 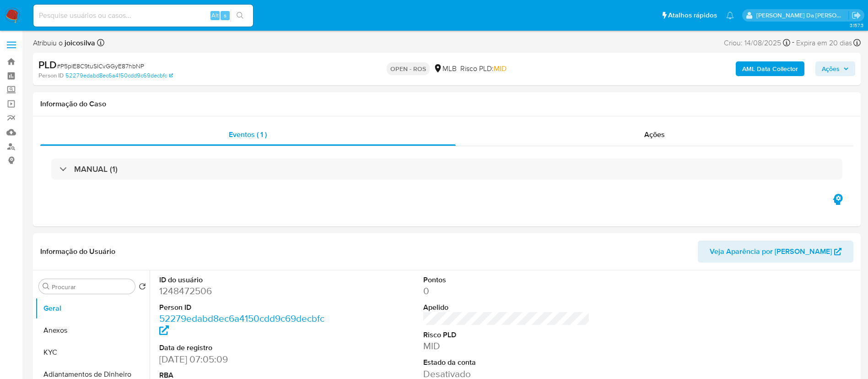 I want to click on span: Alt, so click(x=215, y=15).